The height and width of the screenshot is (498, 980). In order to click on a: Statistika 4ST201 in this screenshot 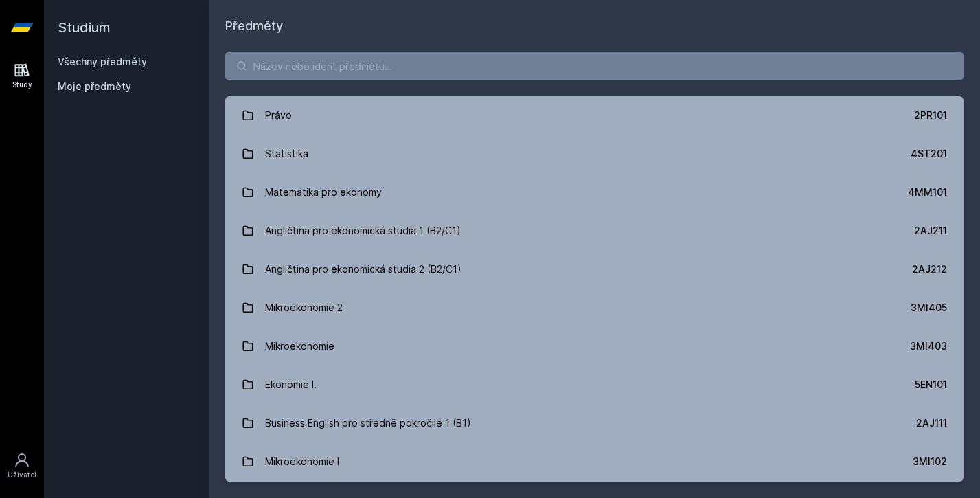, I will do `click(594, 154)`.